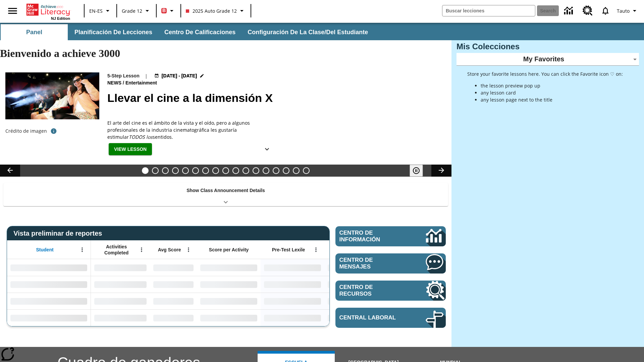 The height and width of the screenshot is (362, 644). What do you see at coordinates (627, 10) in the screenshot?
I see `button: Perfil/Configuración` at bounding box center [627, 10].